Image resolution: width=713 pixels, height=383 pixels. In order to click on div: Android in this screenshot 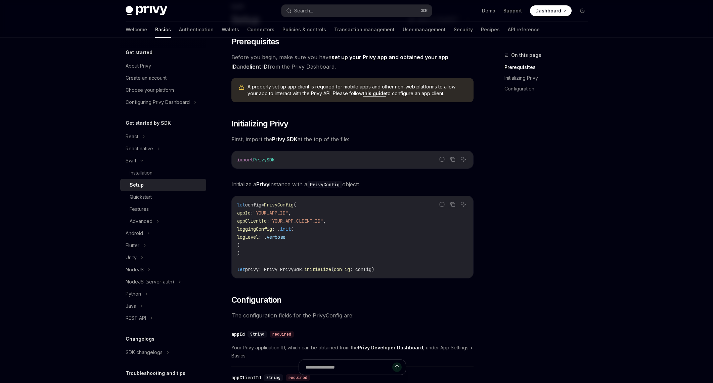, I will do `click(134, 233)`.